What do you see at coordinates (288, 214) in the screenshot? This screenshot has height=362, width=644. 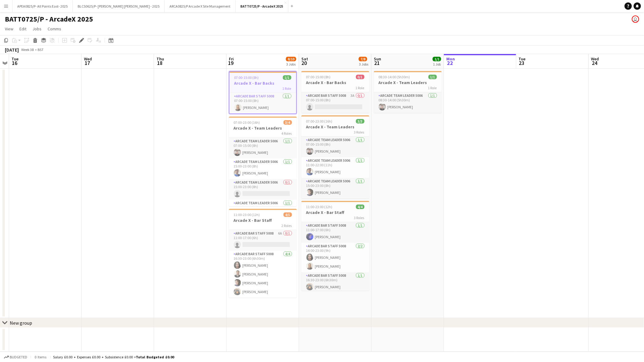 I see `span: 4/5` at bounding box center [288, 214].